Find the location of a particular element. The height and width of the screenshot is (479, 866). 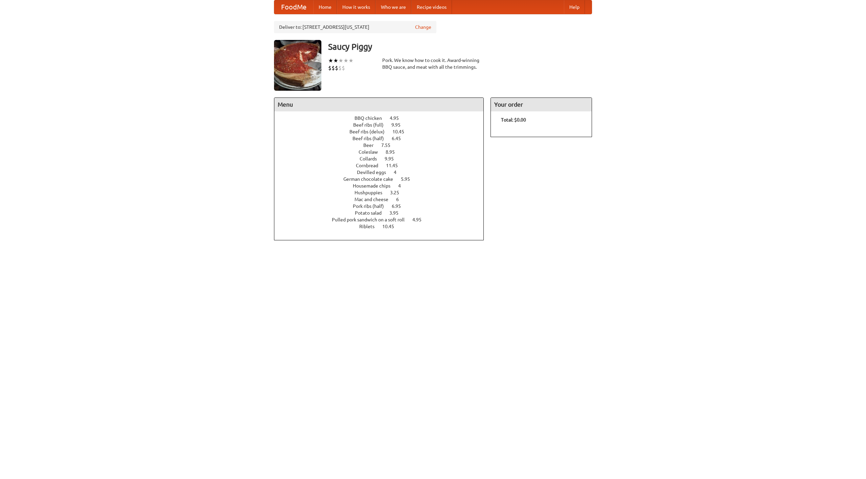

a: BBQ chicken 4.95 is located at coordinates (383, 118).